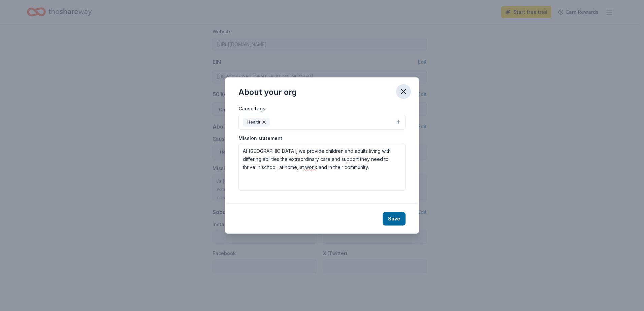 The image size is (644, 311). Describe the element at coordinates (322, 122) in the screenshot. I see `button: Health` at that location.